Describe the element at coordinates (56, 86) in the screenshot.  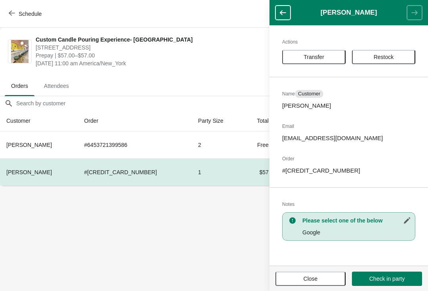
I see `span: Attendees` at that location.